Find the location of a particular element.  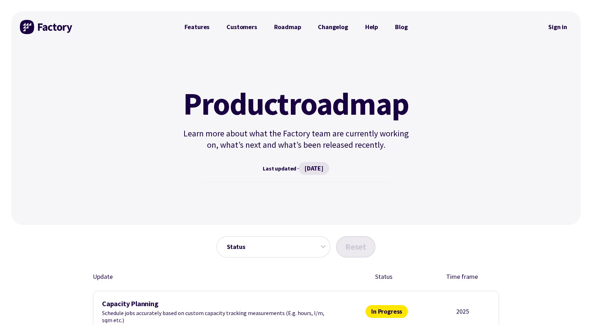

h3: Capacity Planning is located at coordinates (216, 304).